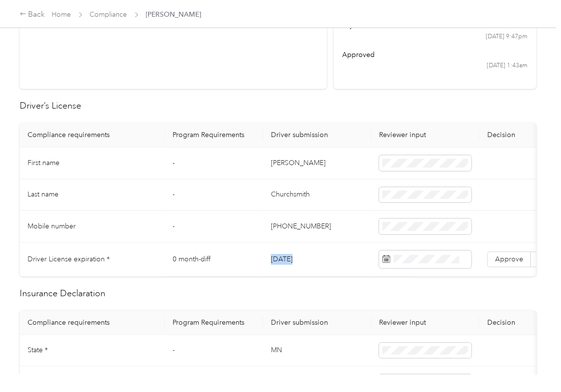  I want to click on td: Churchsmith, so click(317, 195).